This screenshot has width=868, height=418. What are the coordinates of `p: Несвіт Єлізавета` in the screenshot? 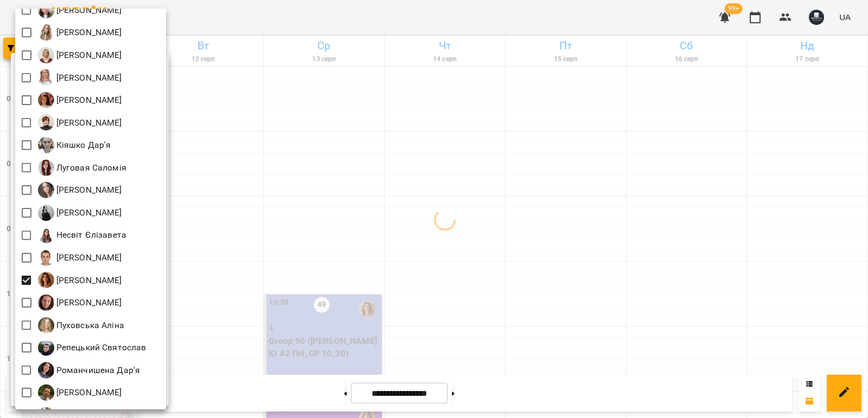 It's located at (91, 235).